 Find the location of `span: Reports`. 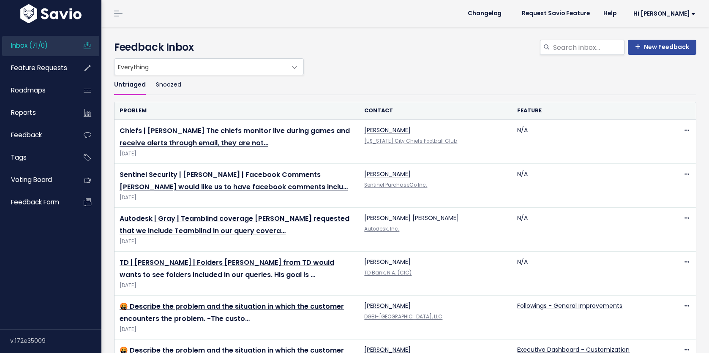

span: Reports is located at coordinates (23, 112).